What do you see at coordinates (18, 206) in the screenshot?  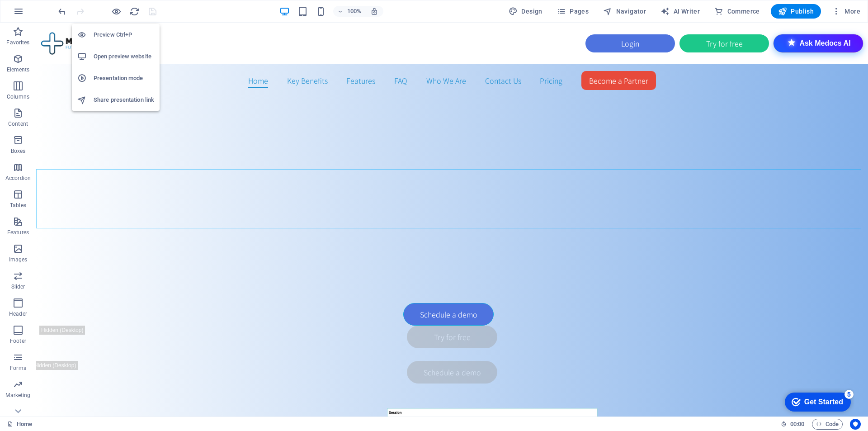 I see `p: Tables` at bounding box center [18, 206].